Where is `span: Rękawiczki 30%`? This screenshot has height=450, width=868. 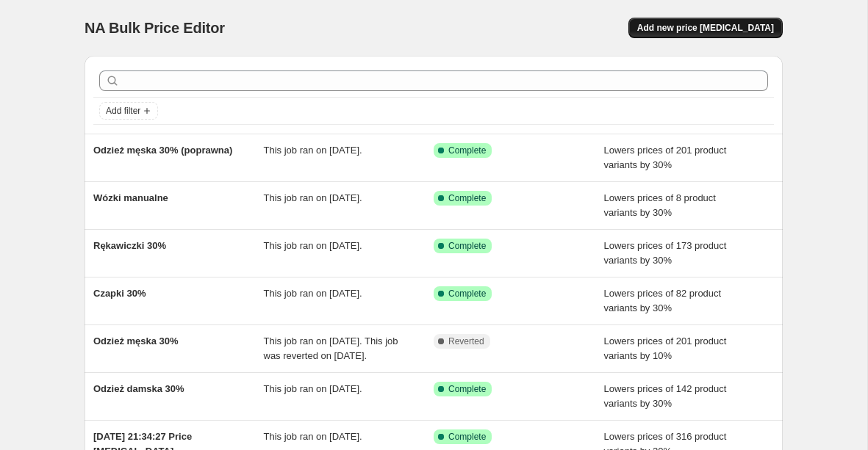 span: Rękawiczki 30% is located at coordinates (129, 246).